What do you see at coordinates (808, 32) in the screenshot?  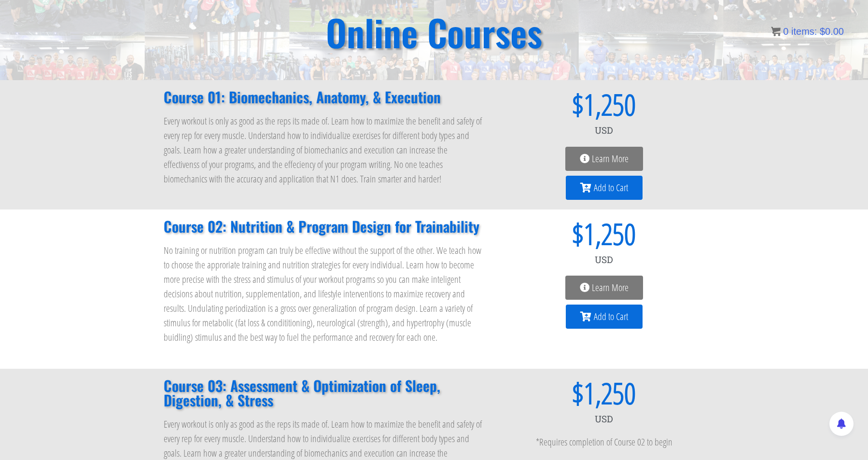 I see `a: 0 items: $0.00` at bounding box center [808, 32].